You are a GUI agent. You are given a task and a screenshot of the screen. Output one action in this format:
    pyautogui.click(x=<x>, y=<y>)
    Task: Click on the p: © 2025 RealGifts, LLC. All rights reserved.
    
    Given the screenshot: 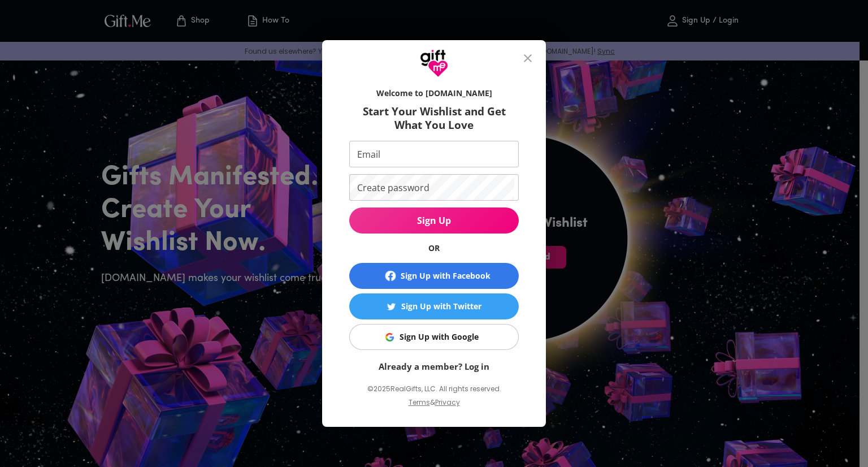 What is the action you would take?
    pyautogui.click(x=434, y=389)
    